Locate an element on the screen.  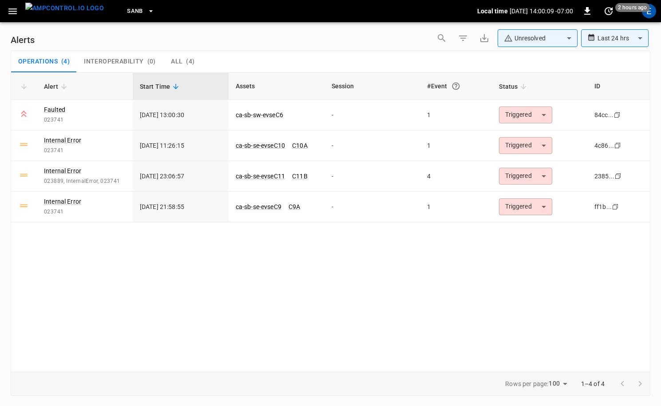
th: Assets is located at coordinates (277, 86).